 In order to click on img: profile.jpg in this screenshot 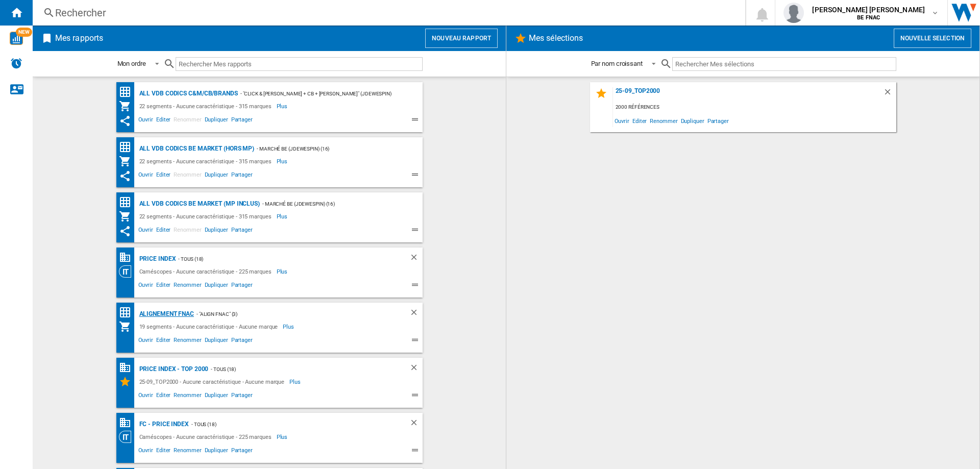, I will do `click(794, 13)`.